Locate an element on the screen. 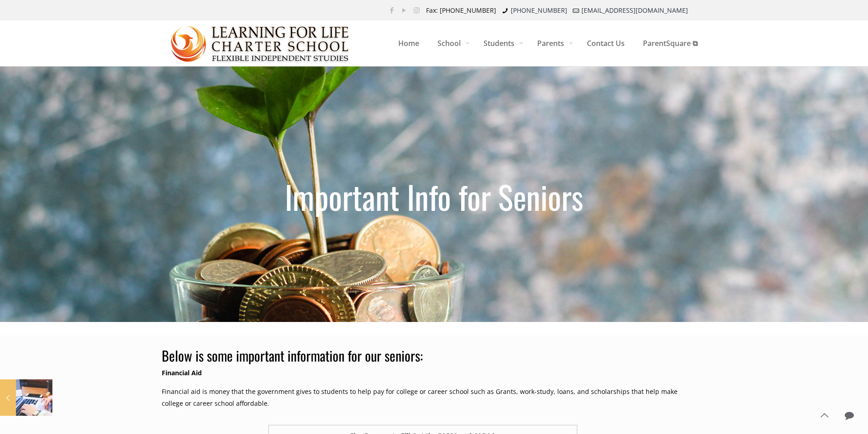  a: School is located at coordinates (451, 43).